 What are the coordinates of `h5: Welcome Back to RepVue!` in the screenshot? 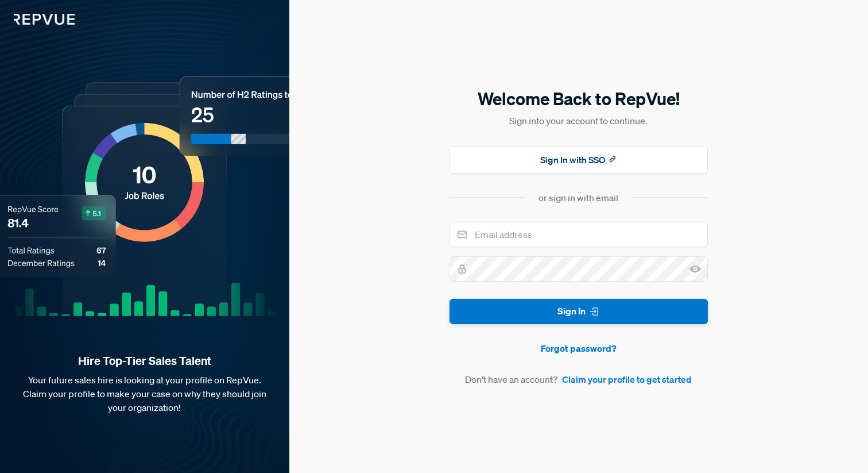 It's located at (579, 99).